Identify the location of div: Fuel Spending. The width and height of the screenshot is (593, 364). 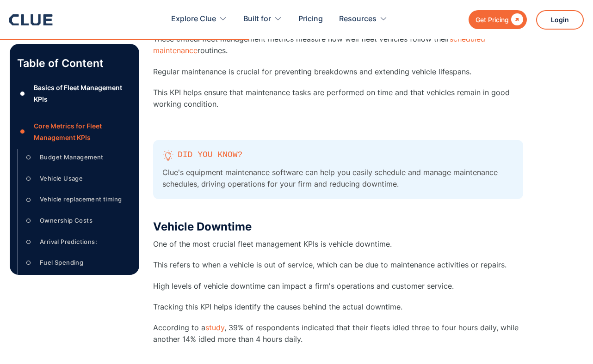
(62, 263).